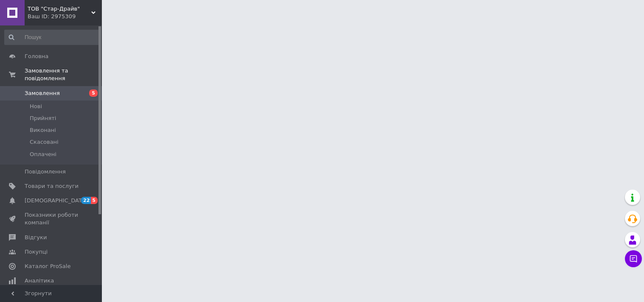  I want to click on span: Замовлення та повідомлення, so click(63, 74).